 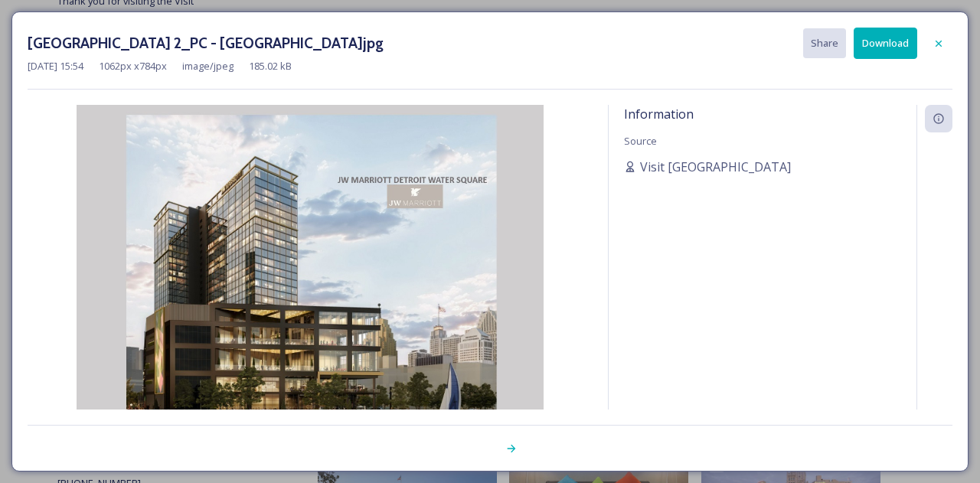 I want to click on span: image/jpeg, so click(x=207, y=66).